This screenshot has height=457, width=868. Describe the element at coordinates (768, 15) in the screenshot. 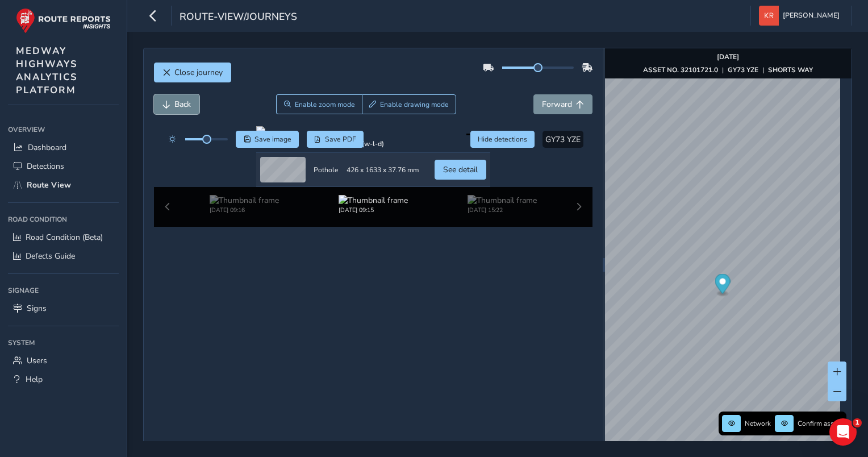

I see `img: diamond-layout` at that location.